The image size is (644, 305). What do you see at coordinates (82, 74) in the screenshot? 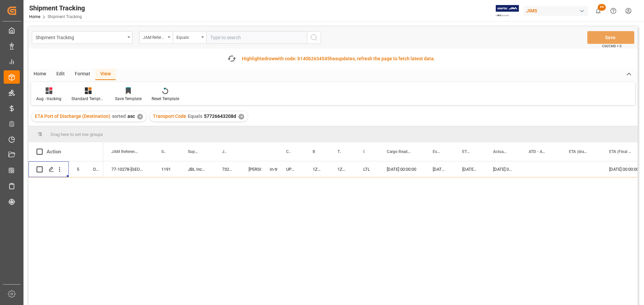
I see `div: Format` at bounding box center [82, 74].